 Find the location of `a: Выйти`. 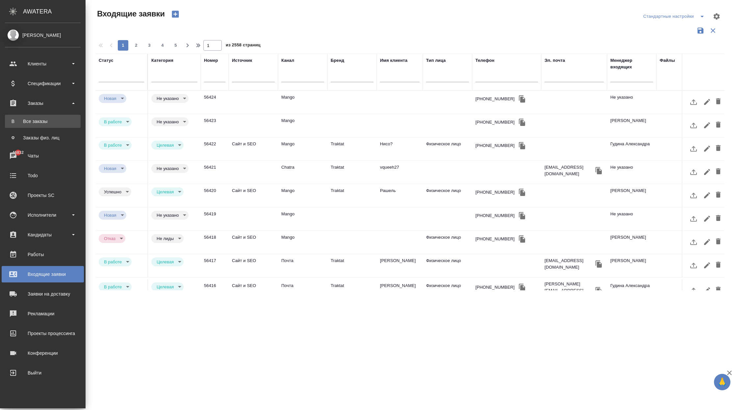

a: Выйти is located at coordinates (43, 373).